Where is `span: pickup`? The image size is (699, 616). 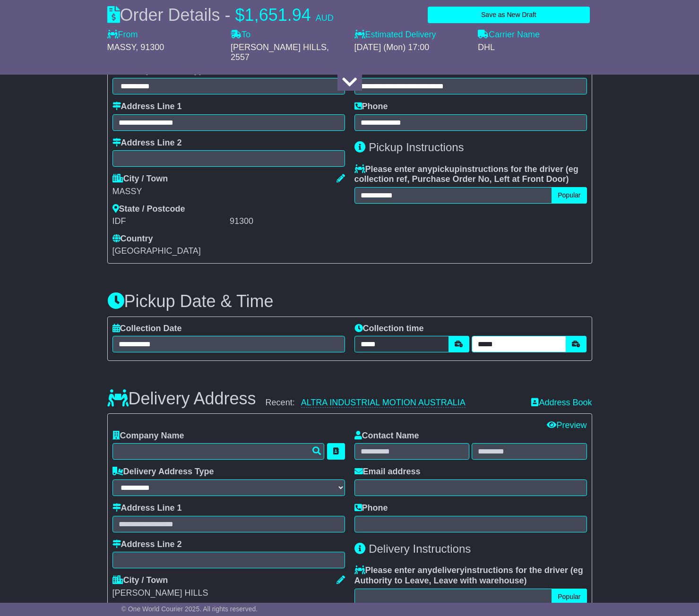 span: pickup is located at coordinates (446, 169).